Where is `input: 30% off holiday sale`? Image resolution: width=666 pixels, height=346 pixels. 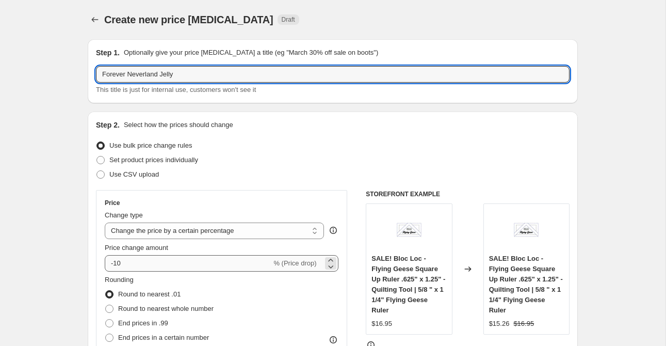
input: 30% off holiday sale is located at coordinates (333, 74).